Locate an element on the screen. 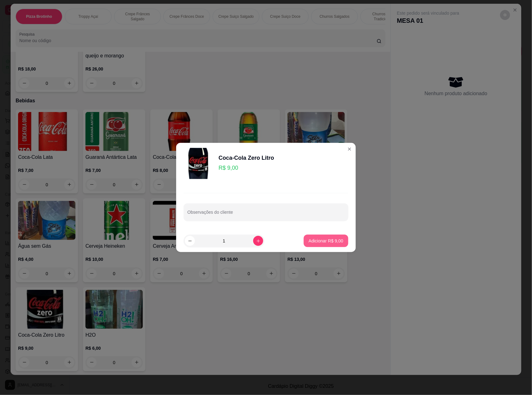 This screenshot has height=395, width=532. p: Adicionar R$ 9,00 is located at coordinates (326, 241).